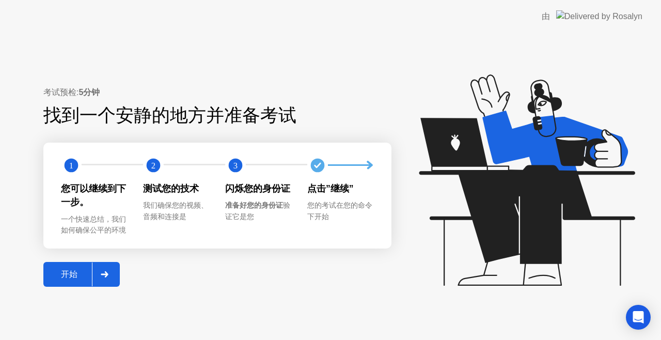 Image resolution: width=661 pixels, height=340 pixels. What do you see at coordinates (218, 115) in the screenshot?
I see `div: 找到一个安静的地方并准备考试` at bounding box center [218, 115].